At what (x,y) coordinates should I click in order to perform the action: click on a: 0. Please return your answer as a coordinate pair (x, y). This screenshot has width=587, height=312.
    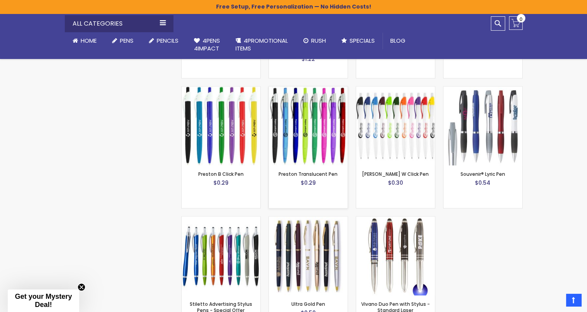
    Looking at the image, I should click on (516, 23).